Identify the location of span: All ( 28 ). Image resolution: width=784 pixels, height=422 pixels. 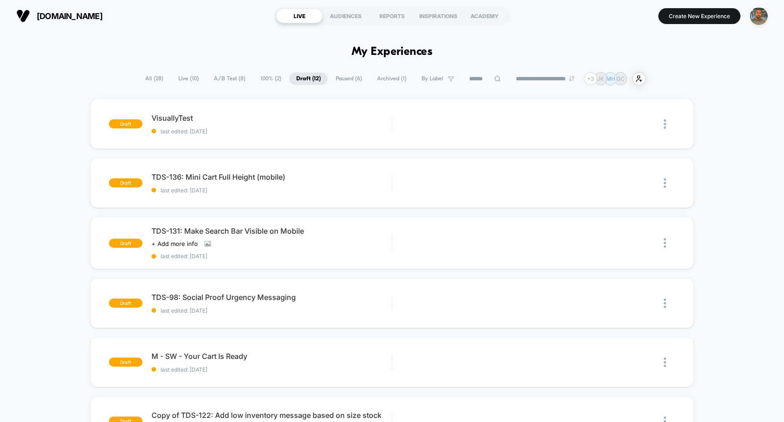
(154, 78).